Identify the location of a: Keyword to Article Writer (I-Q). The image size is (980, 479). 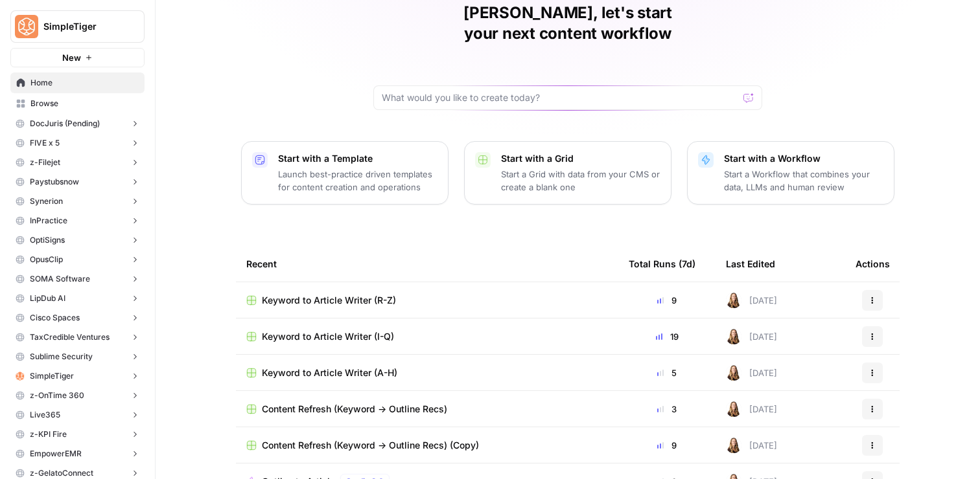
(427, 337).